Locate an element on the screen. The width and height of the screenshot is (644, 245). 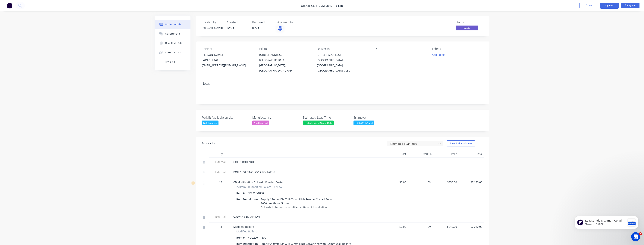
div: Notes is located at coordinates (343, 84).